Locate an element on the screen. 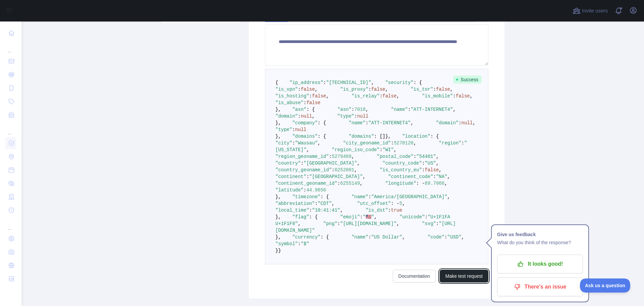 The width and height of the screenshot is (644, 306). span: "name" is located at coordinates (360, 237).